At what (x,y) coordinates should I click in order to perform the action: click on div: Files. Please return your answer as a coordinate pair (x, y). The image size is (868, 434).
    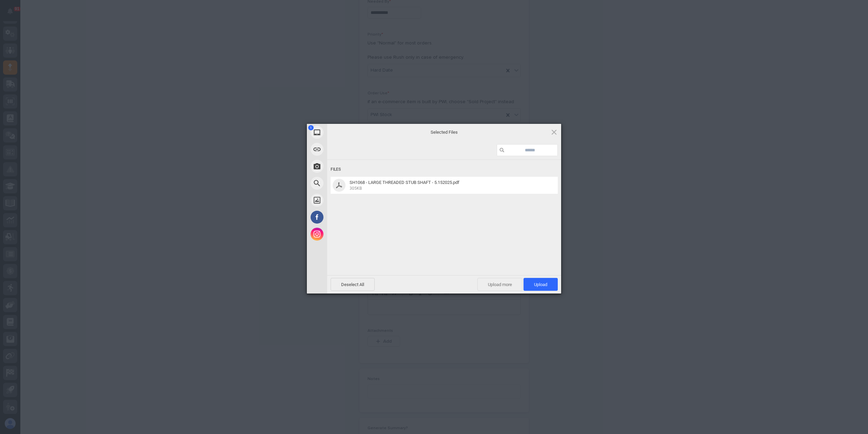
    Looking at the image, I should click on (444, 169).